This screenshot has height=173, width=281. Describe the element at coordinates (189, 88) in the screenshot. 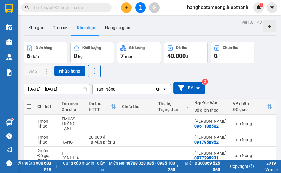

I see `button: Bộ lọc` at that location.